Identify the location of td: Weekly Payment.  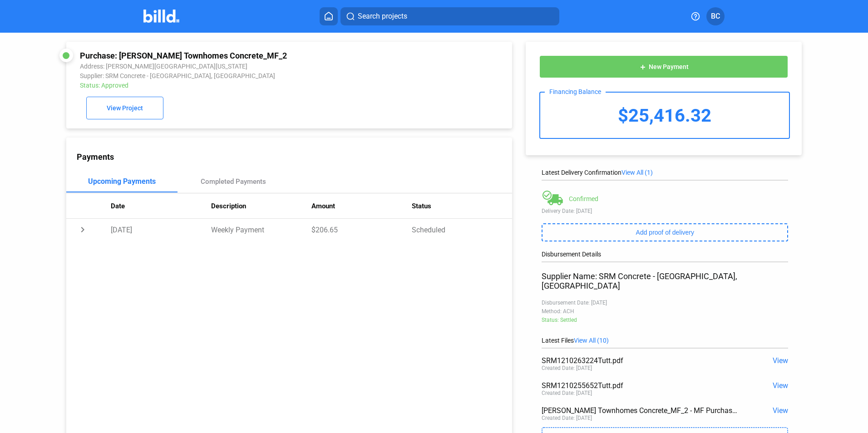
(261, 230).